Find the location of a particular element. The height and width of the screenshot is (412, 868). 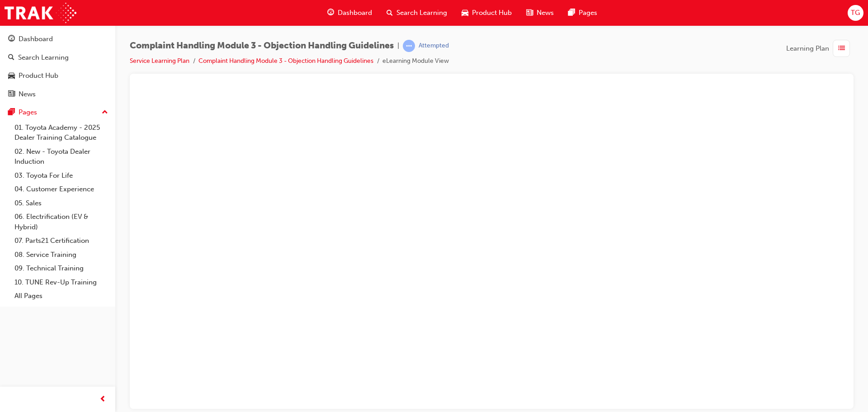

a: news-iconNews is located at coordinates (540, 13).